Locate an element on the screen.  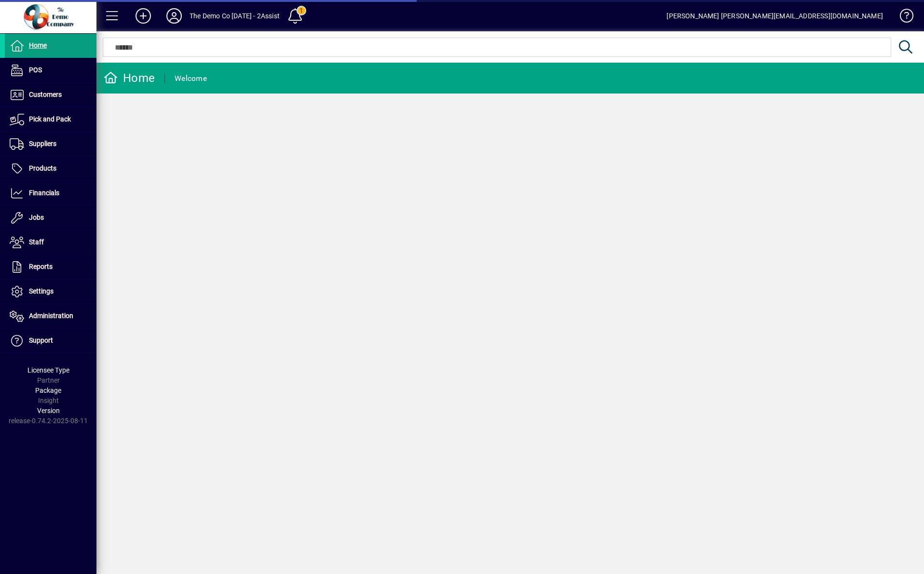
button: Profile is located at coordinates (174, 16).